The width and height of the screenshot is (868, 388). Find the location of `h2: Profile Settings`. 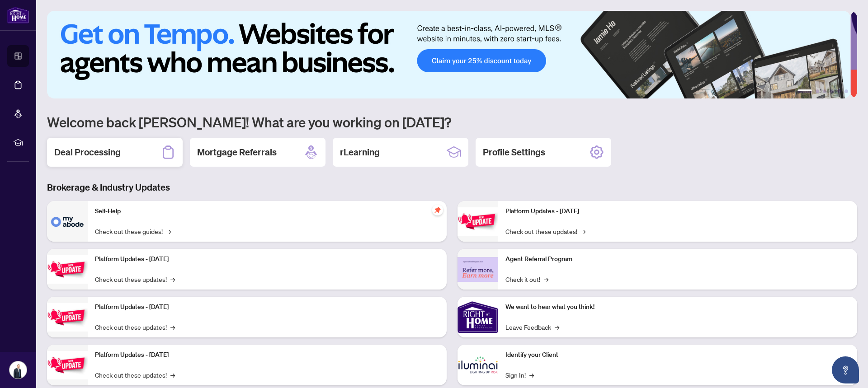

h2: Profile Settings is located at coordinates (514, 152).